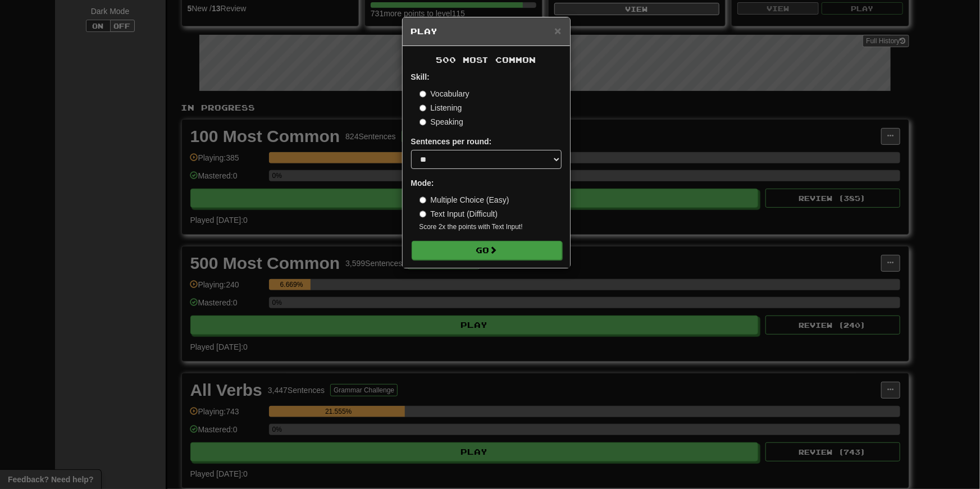  I want to click on input: Speaking, so click(423, 122).